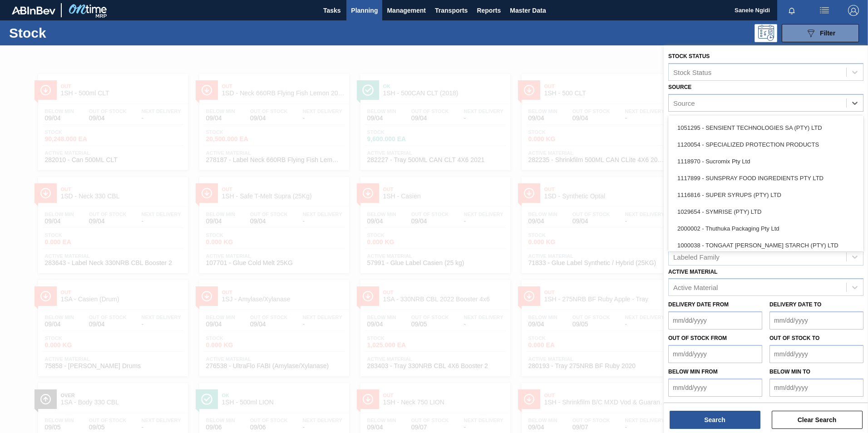 This screenshot has height=433, width=868. Describe the element at coordinates (821, 33) in the screenshot. I see `button: Filter` at that location.